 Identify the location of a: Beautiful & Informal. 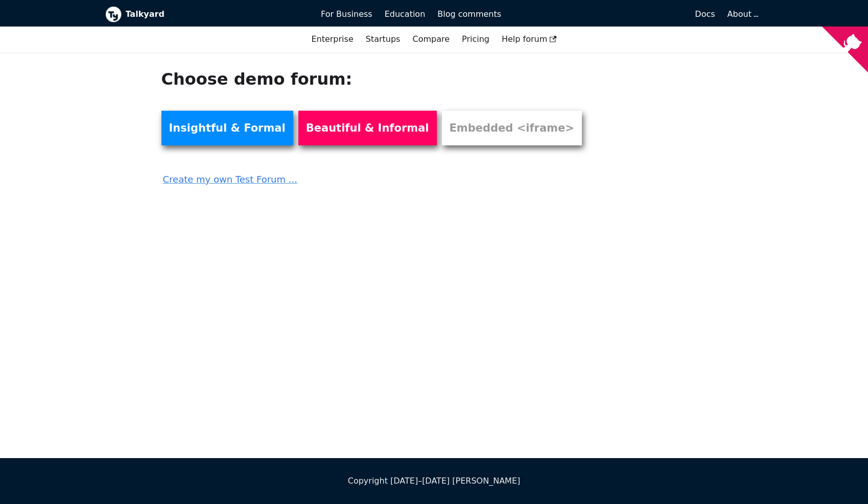
(367, 128).